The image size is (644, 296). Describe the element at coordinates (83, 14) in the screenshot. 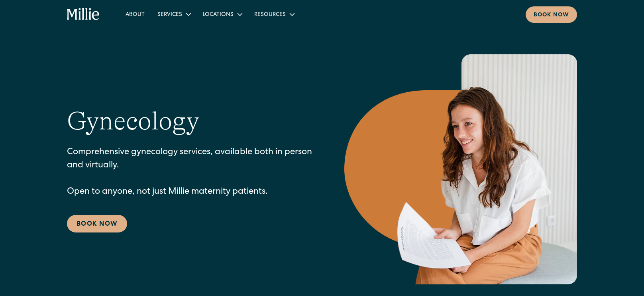

I see `a: home` at that location.